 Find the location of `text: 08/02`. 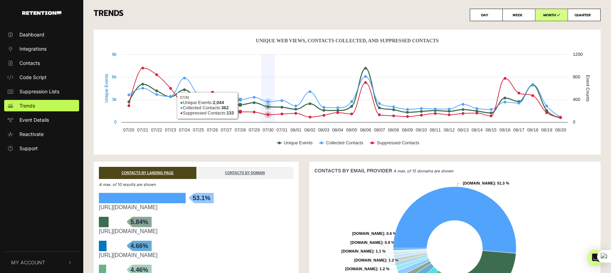

text: 08/02 is located at coordinates (310, 130).